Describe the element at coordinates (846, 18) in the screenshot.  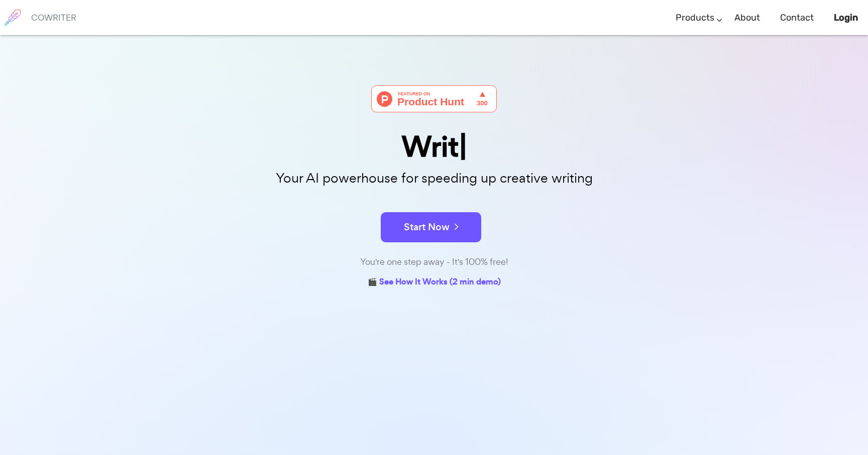
I see `a: Login` at that location.